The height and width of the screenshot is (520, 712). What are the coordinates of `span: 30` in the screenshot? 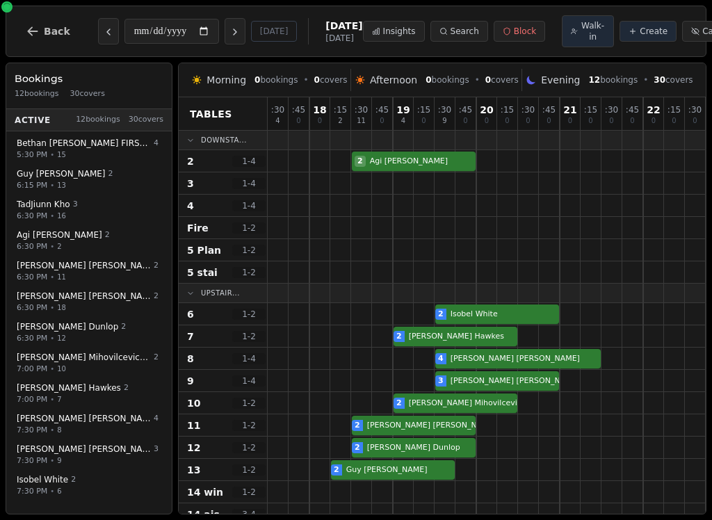 It's located at (659, 80).